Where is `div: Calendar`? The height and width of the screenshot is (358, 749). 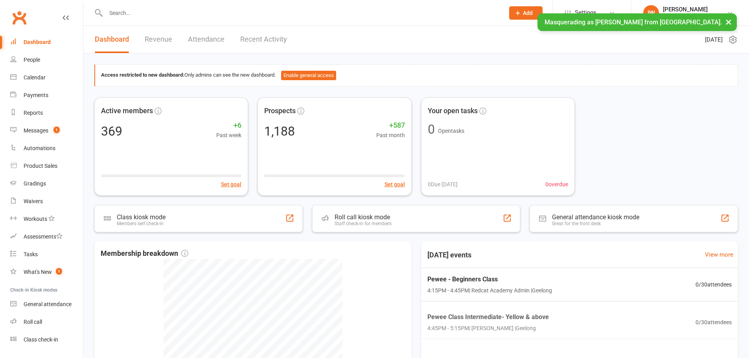 div: Calendar is located at coordinates (35, 77).